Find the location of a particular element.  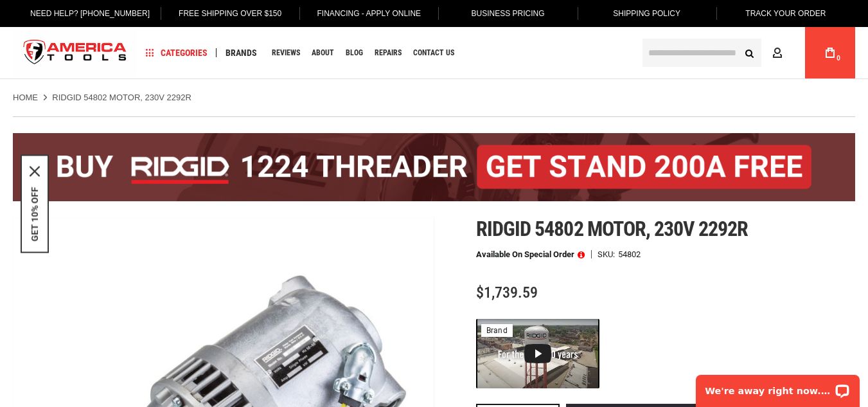

span: Categories is located at coordinates (177, 53).